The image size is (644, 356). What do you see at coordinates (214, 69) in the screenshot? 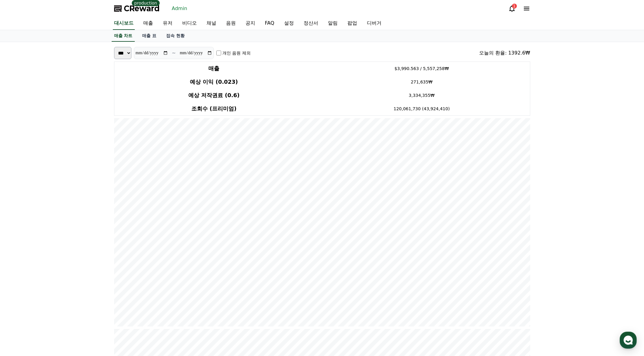
I see `h4: 매출` at bounding box center [214, 69].